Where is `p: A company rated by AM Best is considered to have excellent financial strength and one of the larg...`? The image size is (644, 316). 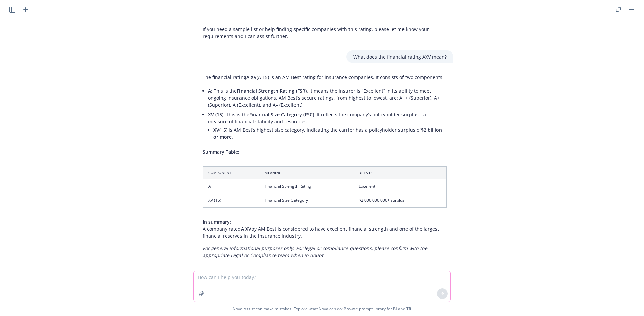
p: A company rated by AM Best is considered to have excellent financial strength and one of the larg... is located at coordinates (324, 229).